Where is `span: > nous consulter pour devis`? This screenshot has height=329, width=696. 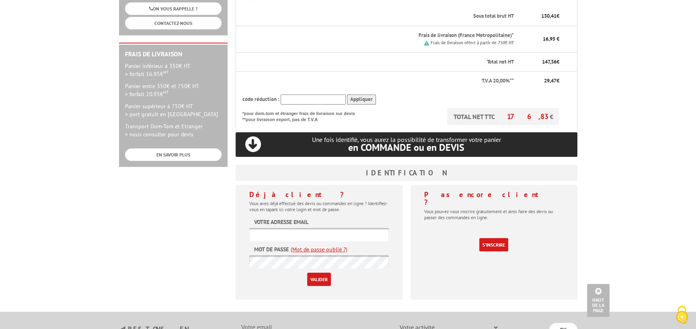 span: > nous consulter pour devis is located at coordinates (159, 134).